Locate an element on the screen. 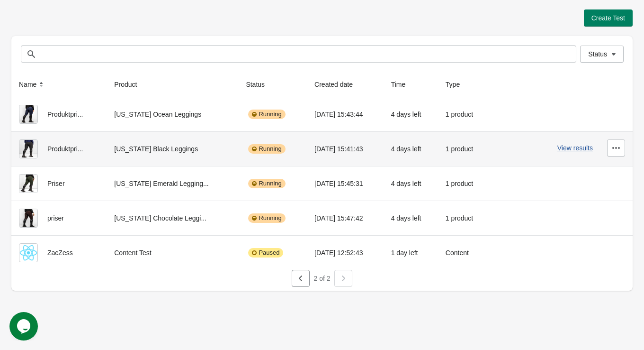 The image size is (644, 350). button: Product is located at coordinates (130, 85).